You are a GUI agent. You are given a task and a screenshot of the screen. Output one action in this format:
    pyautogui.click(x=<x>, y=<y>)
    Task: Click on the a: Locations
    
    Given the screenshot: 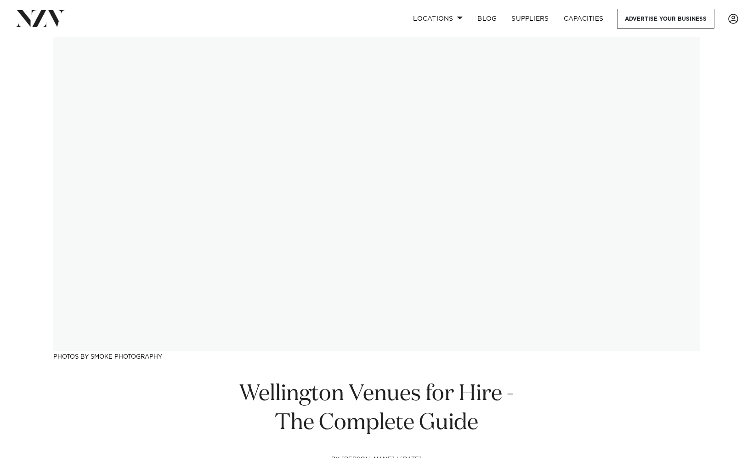 What is the action you would take?
    pyautogui.click(x=438, y=18)
    